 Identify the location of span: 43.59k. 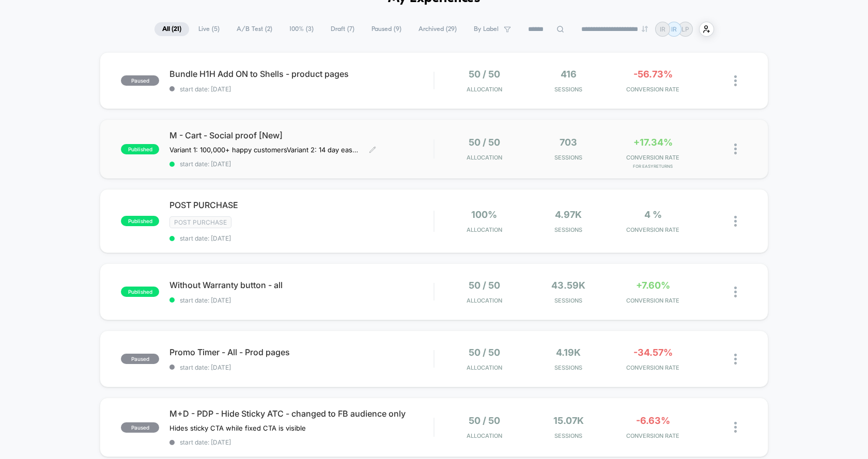
(568, 285).